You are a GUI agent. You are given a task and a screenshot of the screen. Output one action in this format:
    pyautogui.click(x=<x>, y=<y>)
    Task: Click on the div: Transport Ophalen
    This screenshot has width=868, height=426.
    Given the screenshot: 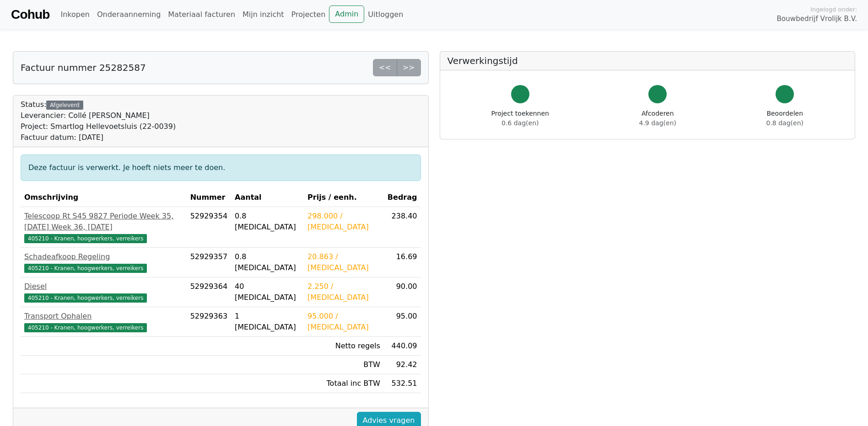 What is the action you would take?
    pyautogui.click(x=104, y=317)
    